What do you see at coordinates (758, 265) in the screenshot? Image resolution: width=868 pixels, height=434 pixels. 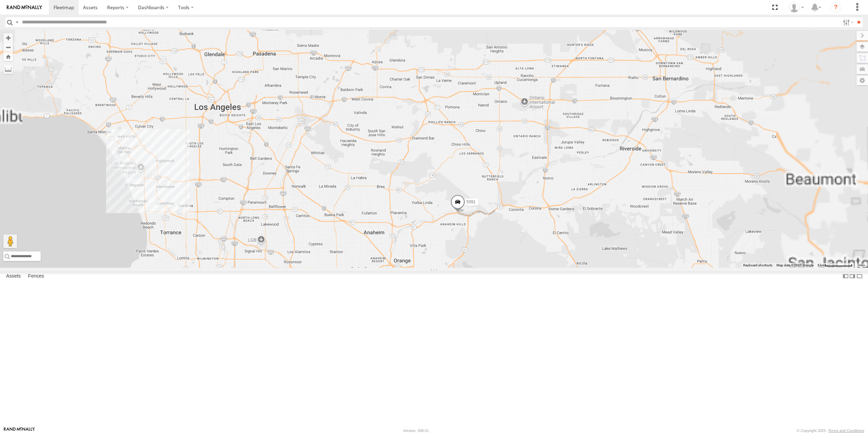 I see `button: Keyboard shortcuts` at bounding box center [758, 265].